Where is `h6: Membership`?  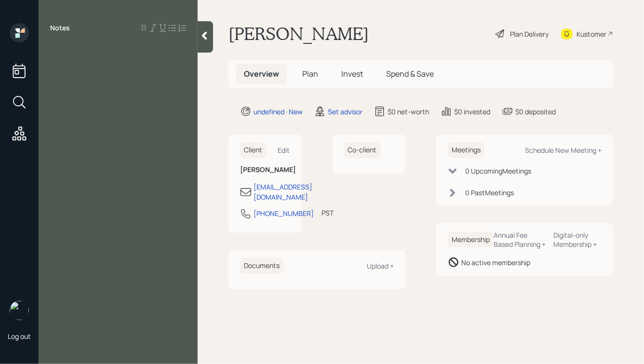 h6: Membership is located at coordinates (470, 240).